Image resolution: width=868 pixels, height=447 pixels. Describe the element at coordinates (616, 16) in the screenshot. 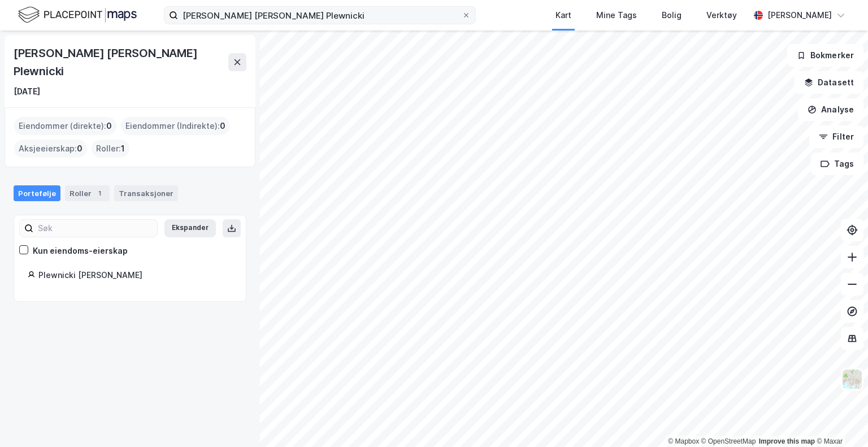

I see `div: Mine Tags` at that location.